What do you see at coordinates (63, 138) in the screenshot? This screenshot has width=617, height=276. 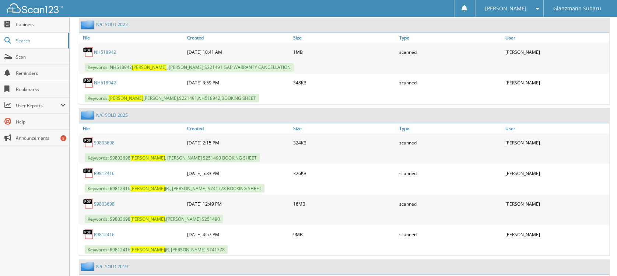 I see `div: 5` at bounding box center [63, 138].